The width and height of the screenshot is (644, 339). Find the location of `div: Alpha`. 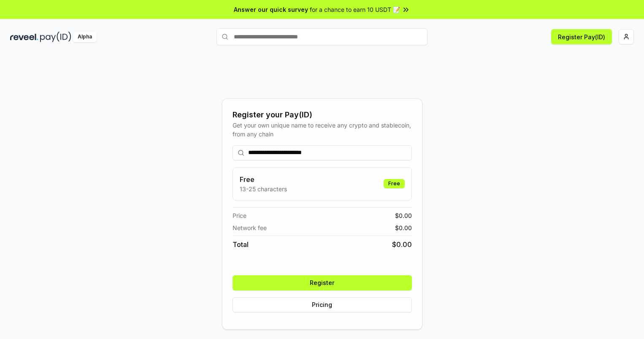

div: Alpha is located at coordinates (85, 37).